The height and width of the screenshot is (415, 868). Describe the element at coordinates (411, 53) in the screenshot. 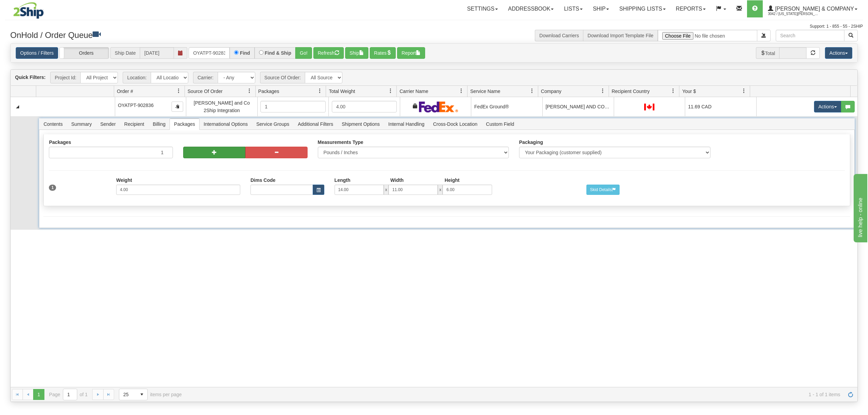

I see `button: Report` at that location.